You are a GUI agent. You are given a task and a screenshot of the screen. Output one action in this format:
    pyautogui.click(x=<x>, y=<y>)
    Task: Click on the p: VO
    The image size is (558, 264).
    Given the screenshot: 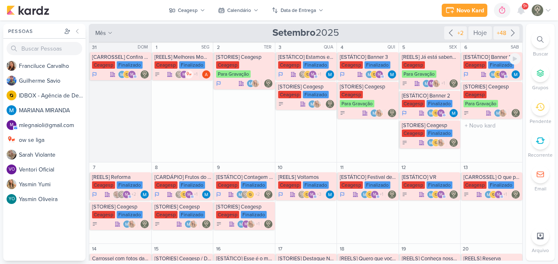 What is the action you would take?
    pyautogui.click(x=12, y=169)
    